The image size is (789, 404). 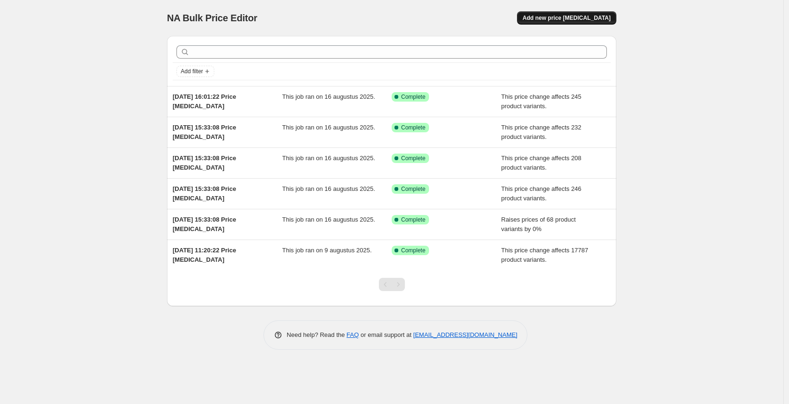 I want to click on span: Raises prices of 68 product variants by 0%, so click(x=539, y=224).